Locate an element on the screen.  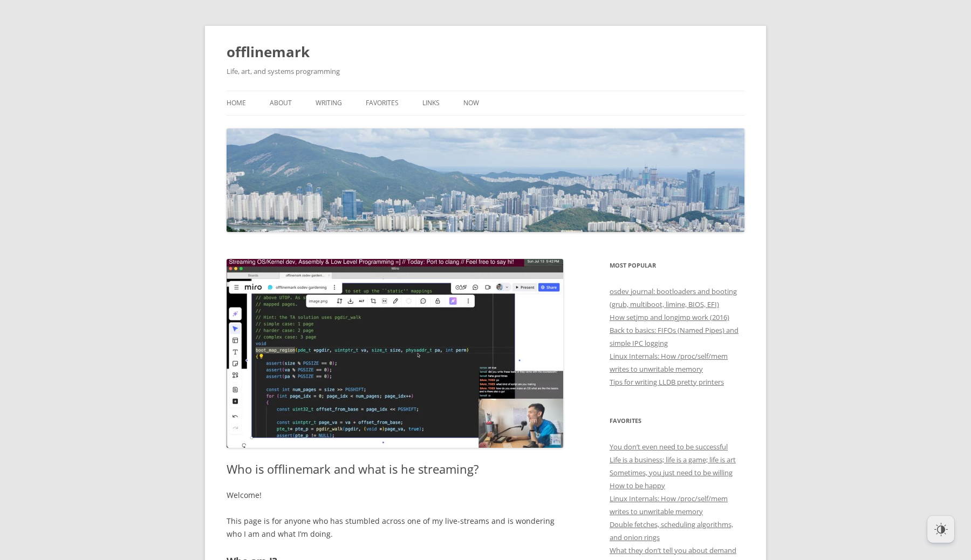
a: About is located at coordinates (280, 103).